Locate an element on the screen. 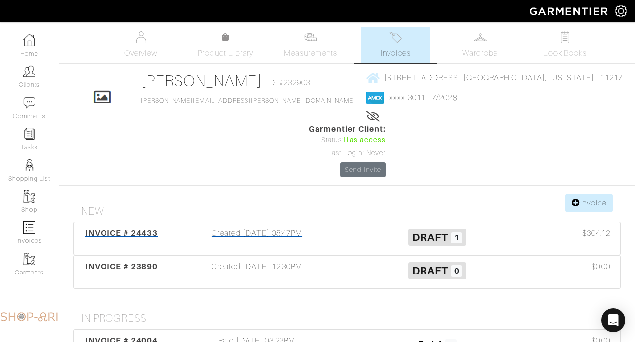  div: Last Login: Never is located at coordinates (347, 153).